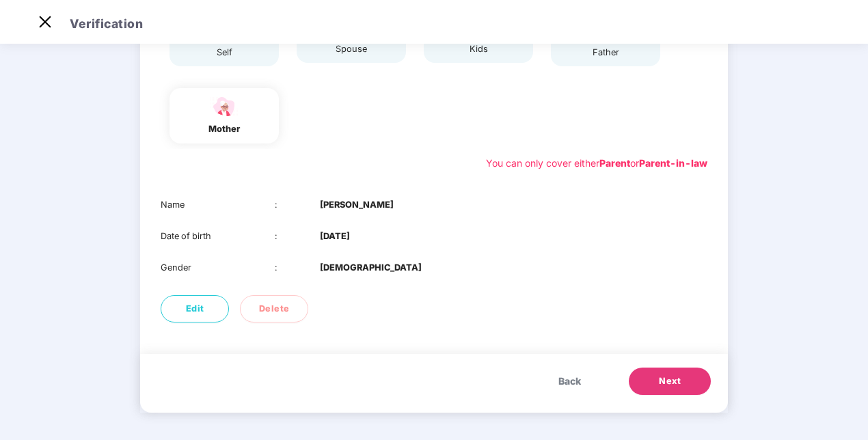 Image resolution: width=868 pixels, height=440 pixels. I want to click on div: mother, so click(224, 129).